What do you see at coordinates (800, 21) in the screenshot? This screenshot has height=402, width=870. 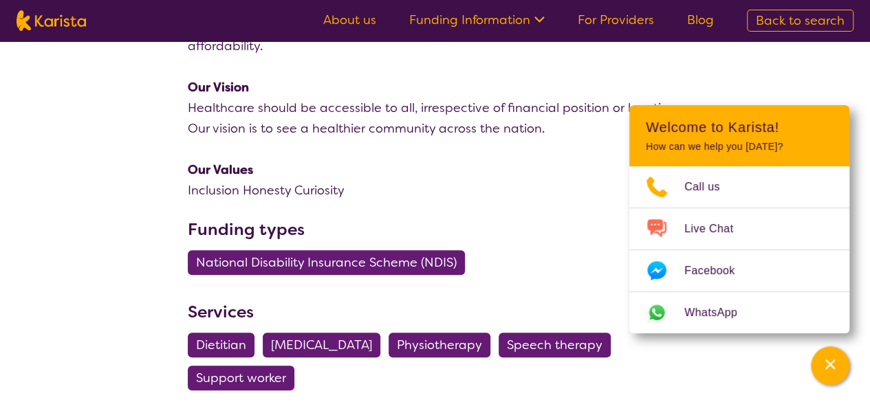 I see `span: Back to search` at bounding box center [800, 21].